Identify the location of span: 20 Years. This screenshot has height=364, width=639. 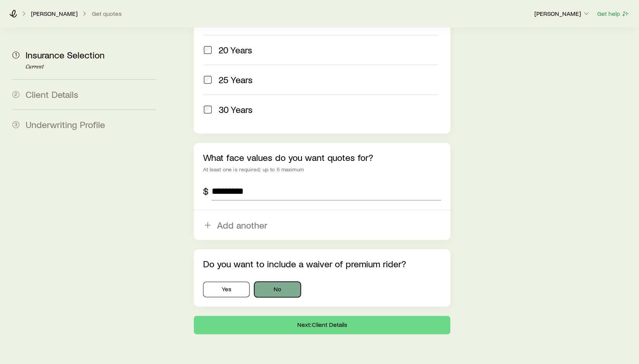
(235, 50).